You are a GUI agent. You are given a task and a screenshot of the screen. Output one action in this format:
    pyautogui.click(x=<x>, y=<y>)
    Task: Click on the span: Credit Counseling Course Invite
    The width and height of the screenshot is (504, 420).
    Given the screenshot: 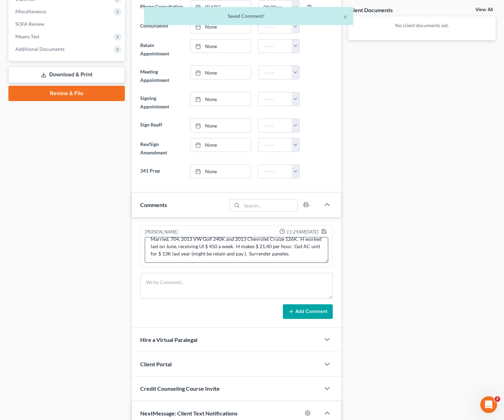 What is the action you would take?
    pyautogui.click(x=180, y=388)
    